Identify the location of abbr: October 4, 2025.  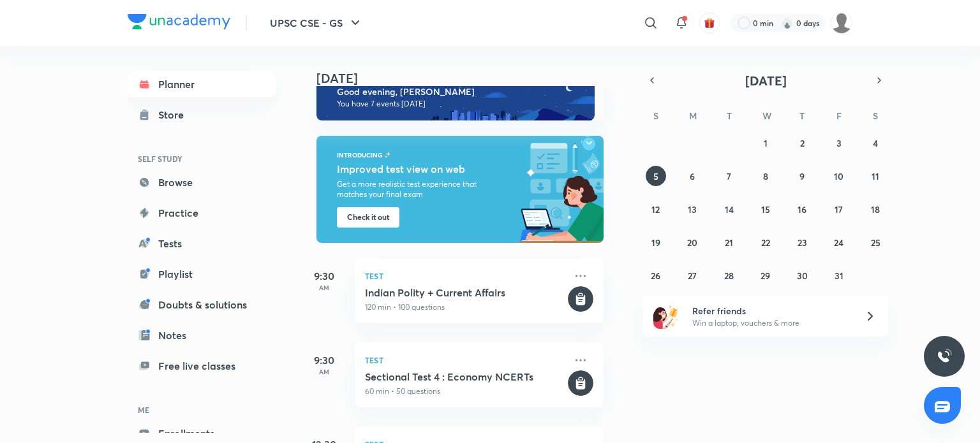
(875, 143).